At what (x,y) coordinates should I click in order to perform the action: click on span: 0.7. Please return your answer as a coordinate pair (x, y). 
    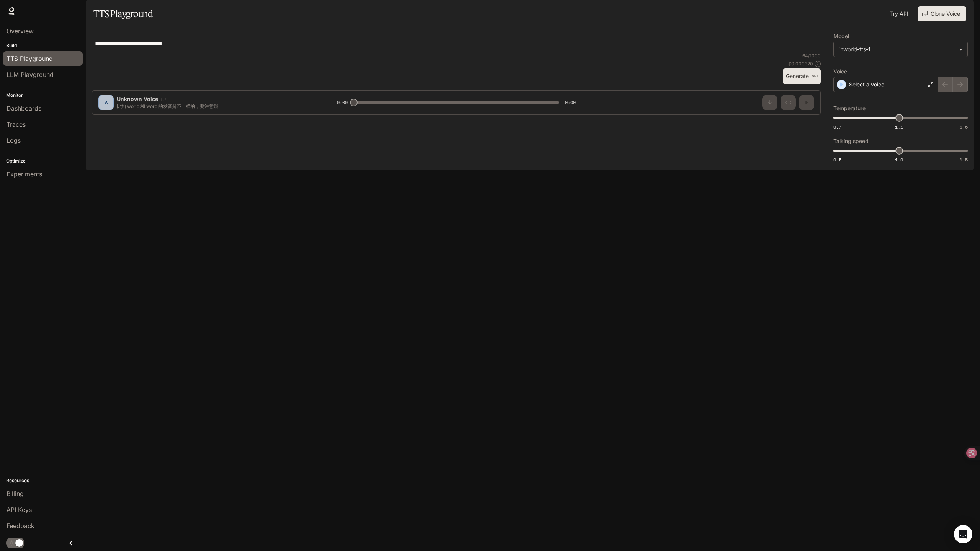
    Looking at the image, I should click on (837, 127).